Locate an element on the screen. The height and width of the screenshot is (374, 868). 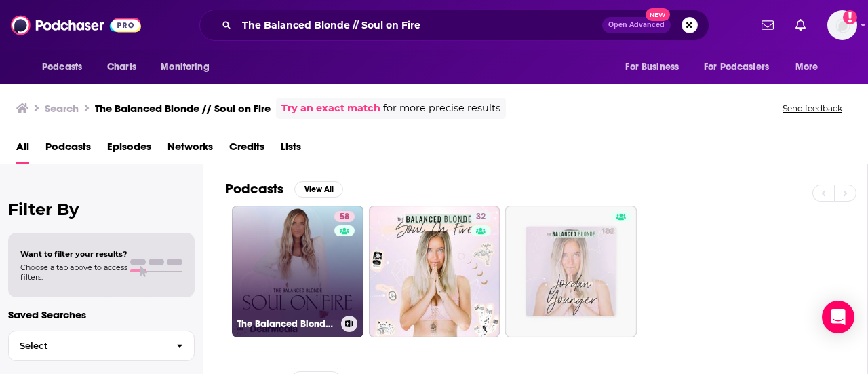
span: Charts is located at coordinates (122, 68).